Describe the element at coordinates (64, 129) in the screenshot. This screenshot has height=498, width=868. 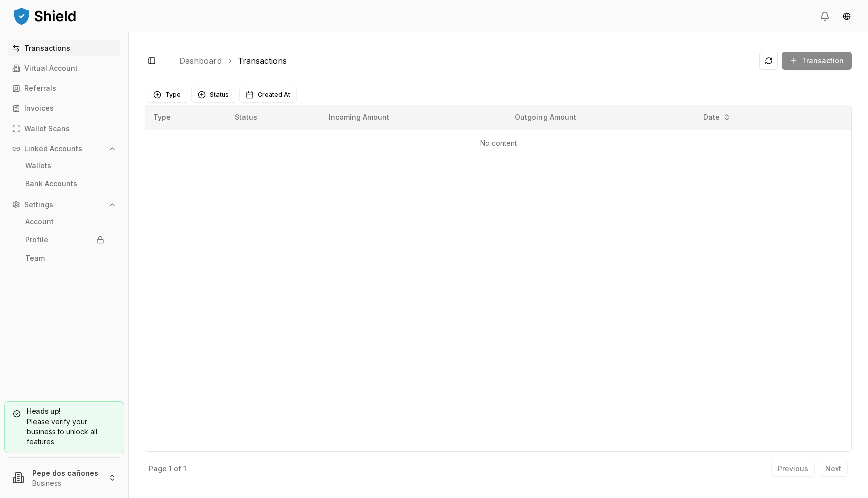
I see `a: Wallet Scans` at that location.